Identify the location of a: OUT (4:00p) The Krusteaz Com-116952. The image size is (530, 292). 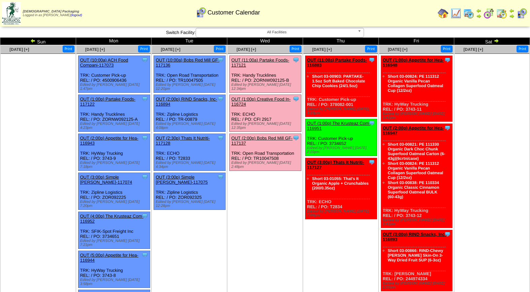
(112, 219).